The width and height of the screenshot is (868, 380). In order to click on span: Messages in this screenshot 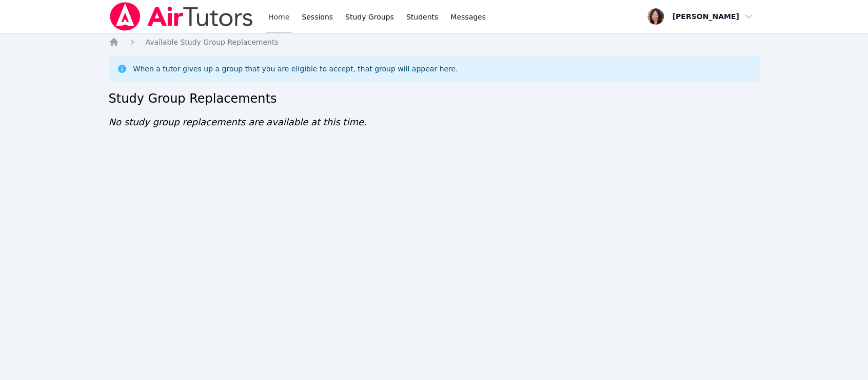, I will do `click(468, 17)`.